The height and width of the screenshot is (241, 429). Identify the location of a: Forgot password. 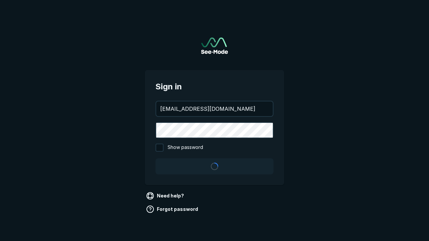
(172, 209).